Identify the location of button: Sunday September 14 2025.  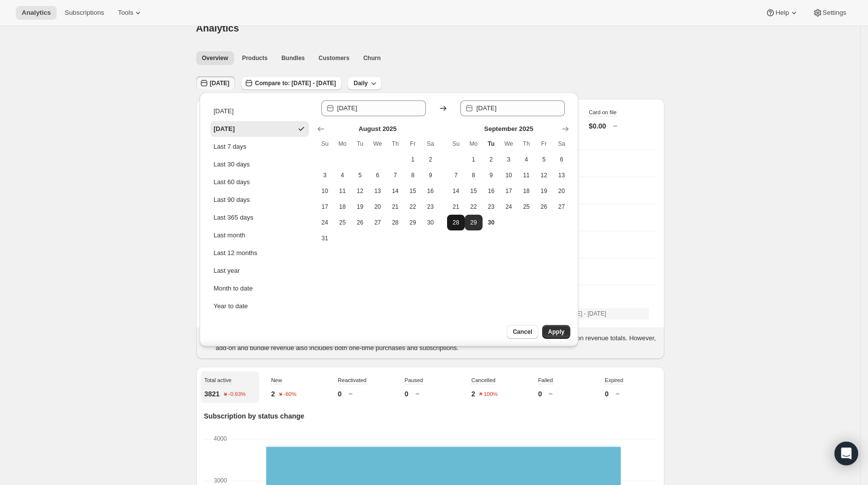
(456, 191).